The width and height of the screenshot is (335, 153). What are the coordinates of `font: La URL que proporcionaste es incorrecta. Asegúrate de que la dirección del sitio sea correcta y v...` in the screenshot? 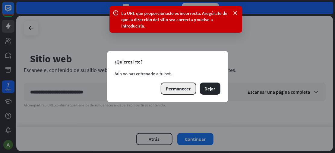 It's located at (175, 19).